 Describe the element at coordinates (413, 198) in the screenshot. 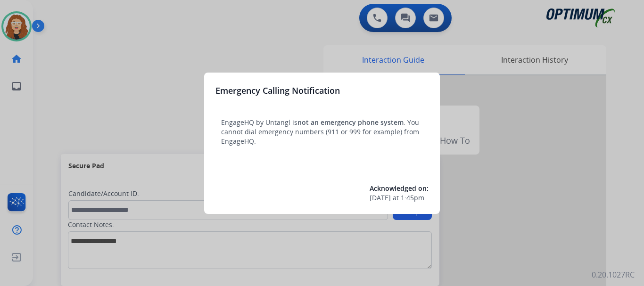

I see `span: 1:45pm` at that location.